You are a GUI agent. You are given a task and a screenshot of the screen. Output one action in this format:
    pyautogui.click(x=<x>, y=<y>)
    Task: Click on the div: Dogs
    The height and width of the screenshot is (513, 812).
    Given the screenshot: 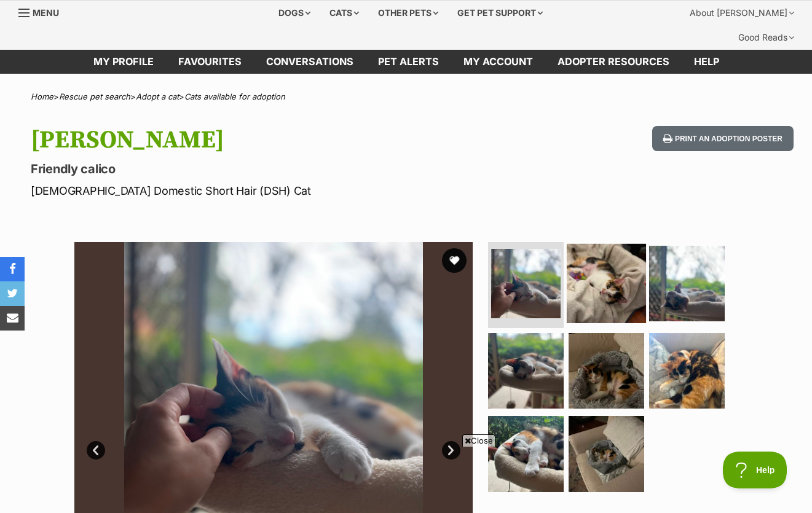 What is the action you would take?
    pyautogui.click(x=294, y=13)
    